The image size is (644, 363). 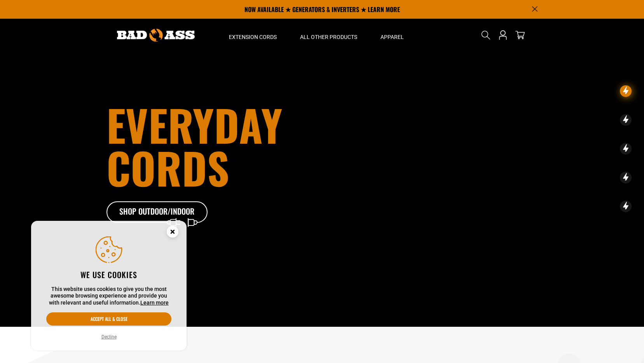 I want to click on span: Apparel, so click(x=392, y=37).